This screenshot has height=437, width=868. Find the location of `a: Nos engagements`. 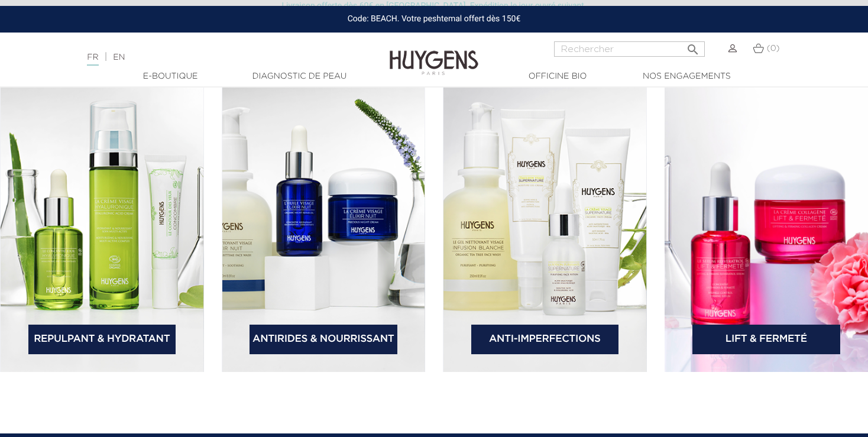

a: Nos engagements is located at coordinates (686, 77).